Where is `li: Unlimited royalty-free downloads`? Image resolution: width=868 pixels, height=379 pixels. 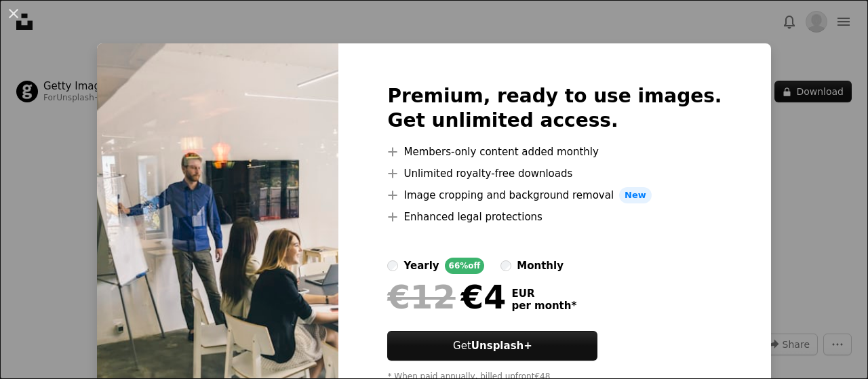 li: Unlimited royalty-free downloads is located at coordinates (554, 174).